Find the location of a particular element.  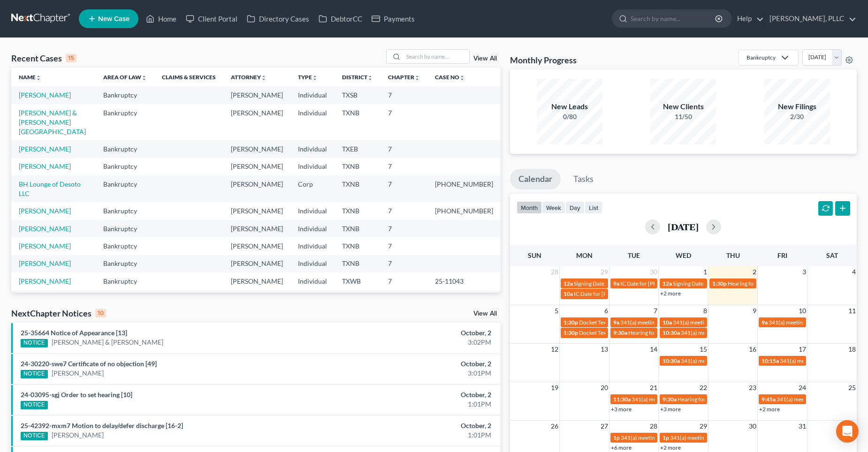

span: 10:15a is located at coordinates (770, 361).